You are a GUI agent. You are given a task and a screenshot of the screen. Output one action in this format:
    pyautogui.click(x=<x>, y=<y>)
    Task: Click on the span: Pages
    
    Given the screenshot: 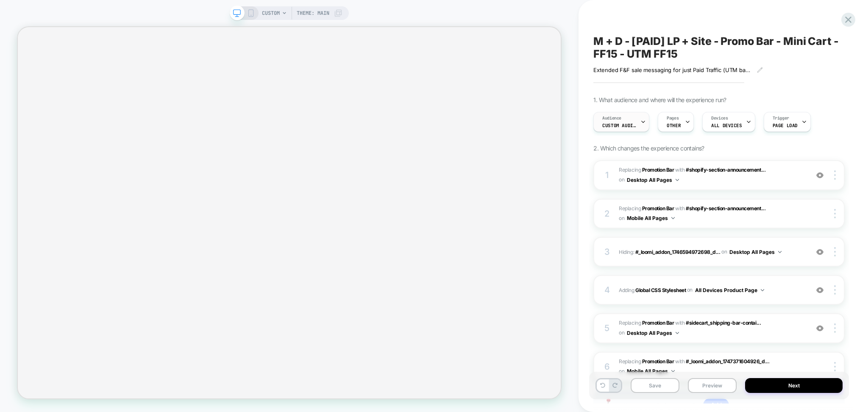 What is the action you would take?
    pyautogui.click(x=672, y=118)
    